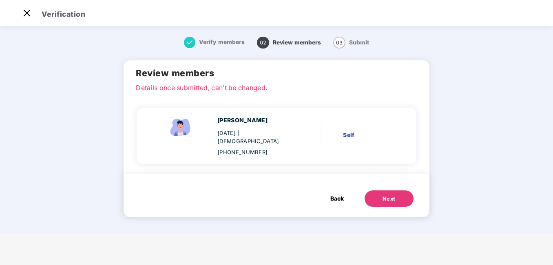 The image size is (553, 265). What do you see at coordinates (337, 199) in the screenshot?
I see `span: Back` at bounding box center [337, 199].